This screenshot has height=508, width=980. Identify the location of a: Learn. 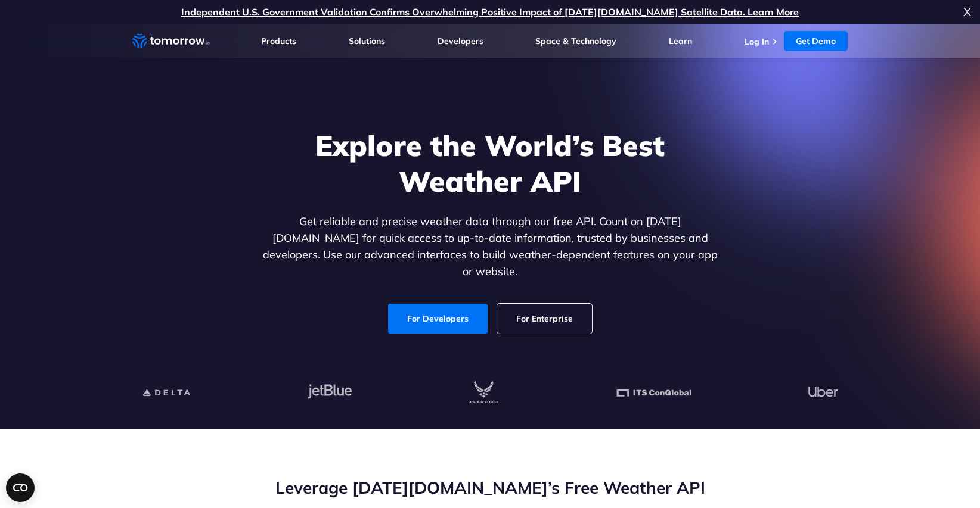
(680, 41).